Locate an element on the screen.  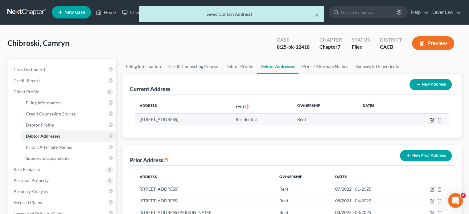
td: 07/2022 - 01/2025 is located at coordinates (368, 189).